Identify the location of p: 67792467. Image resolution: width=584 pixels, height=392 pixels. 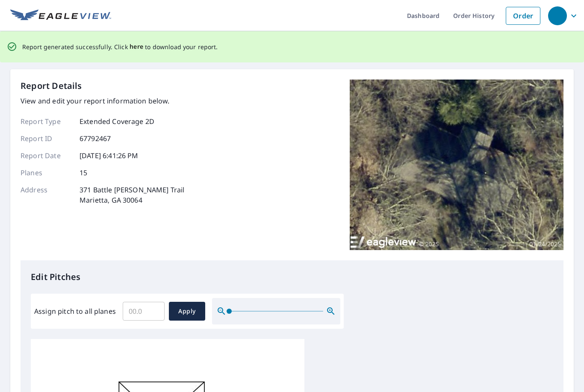
(95, 138).